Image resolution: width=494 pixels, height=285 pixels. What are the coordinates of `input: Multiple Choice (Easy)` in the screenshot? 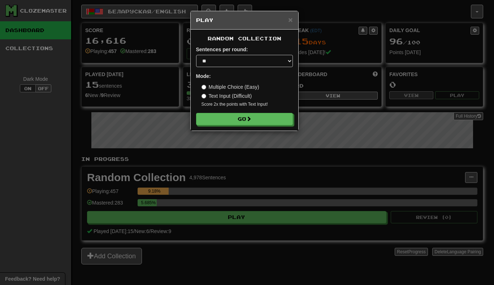 It's located at (204, 87).